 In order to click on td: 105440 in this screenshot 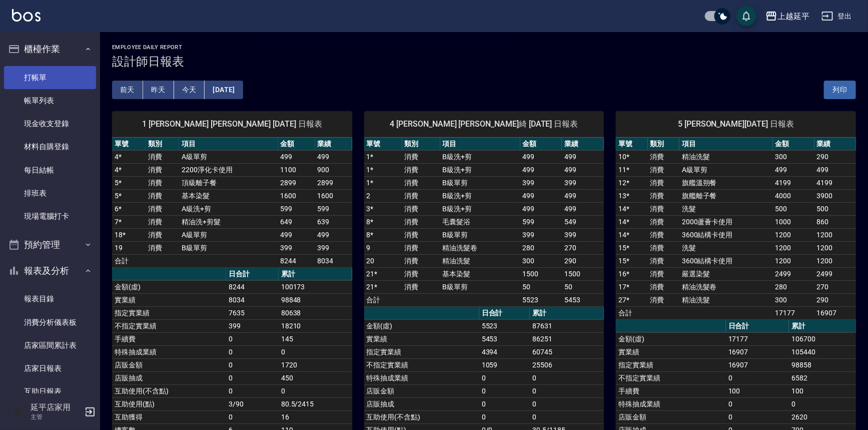, I will do `click(822, 352)`.